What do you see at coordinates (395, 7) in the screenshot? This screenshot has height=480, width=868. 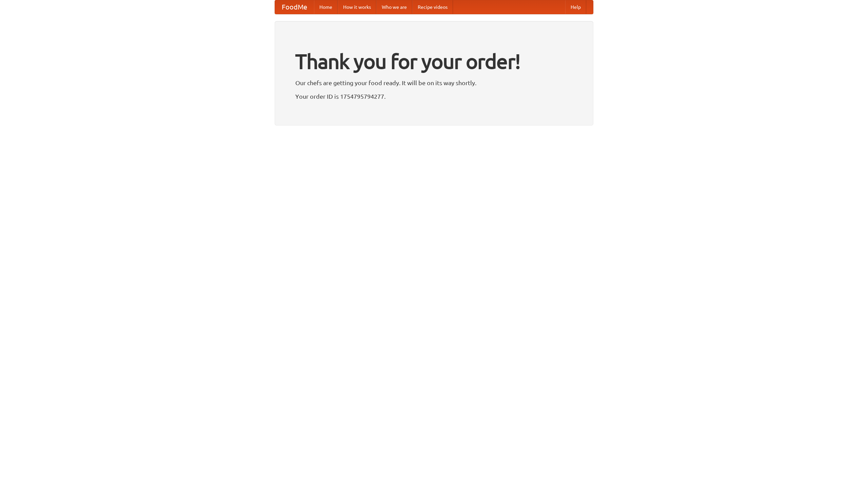 I see `a: Who we are` at bounding box center [395, 7].